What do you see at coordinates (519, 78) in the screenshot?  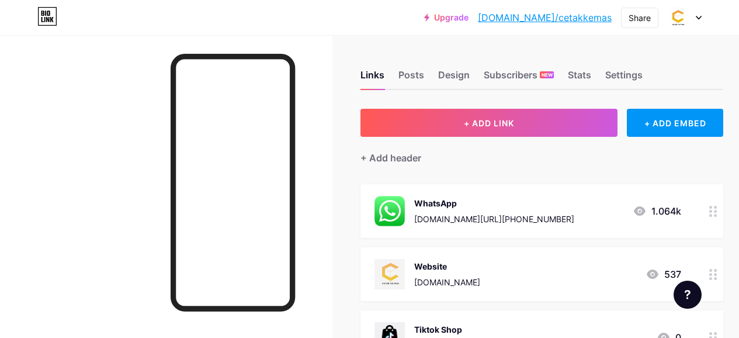 I see `div: Subscribers` at bounding box center [519, 78].